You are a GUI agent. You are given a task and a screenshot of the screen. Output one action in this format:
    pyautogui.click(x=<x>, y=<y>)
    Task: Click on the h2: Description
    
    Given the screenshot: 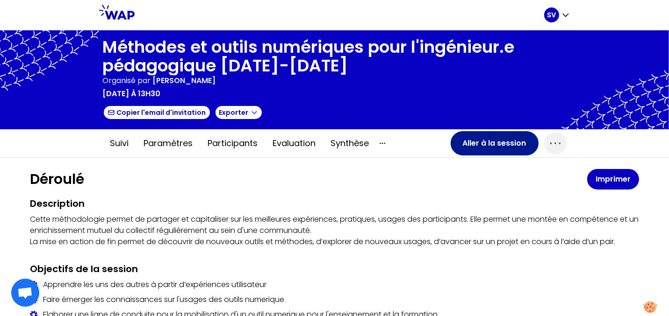 What is the action you would take?
    pyautogui.click(x=334, y=204)
    